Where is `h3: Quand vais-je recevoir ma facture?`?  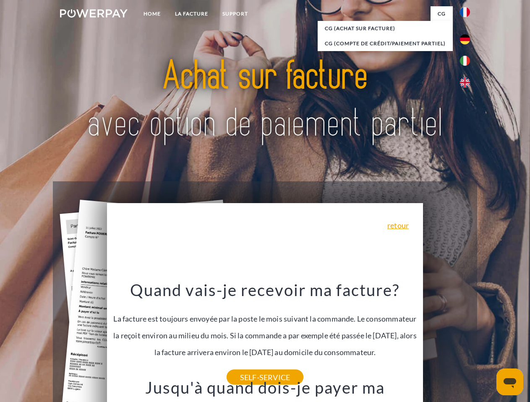 h3: Quand vais-je recevoir ma facture? is located at coordinates (265, 290).